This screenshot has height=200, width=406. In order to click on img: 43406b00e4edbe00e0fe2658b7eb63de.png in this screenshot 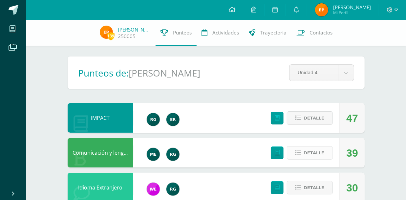, I will do `click(173, 120)`.